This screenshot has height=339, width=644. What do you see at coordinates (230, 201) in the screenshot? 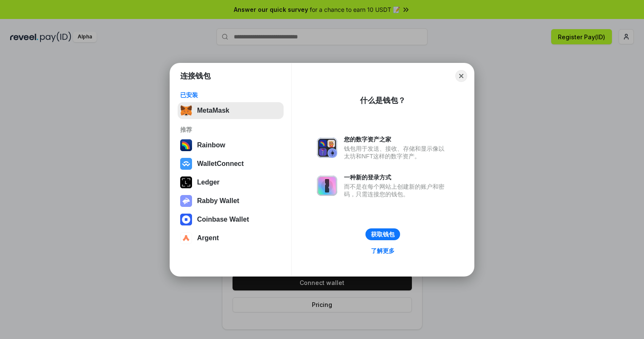
I see `button: Rabby Wallet` at bounding box center [230, 201].